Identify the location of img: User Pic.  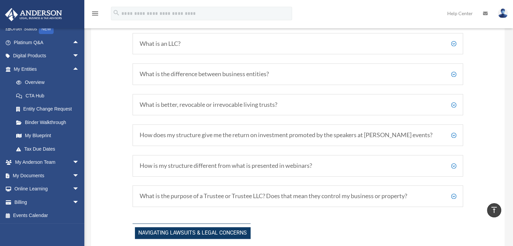
(503, 13).